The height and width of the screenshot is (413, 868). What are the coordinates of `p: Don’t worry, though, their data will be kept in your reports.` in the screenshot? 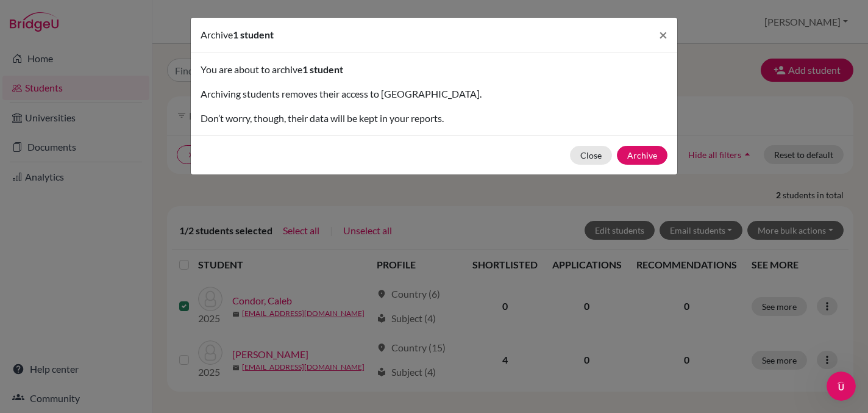 It's located at (434, 118).